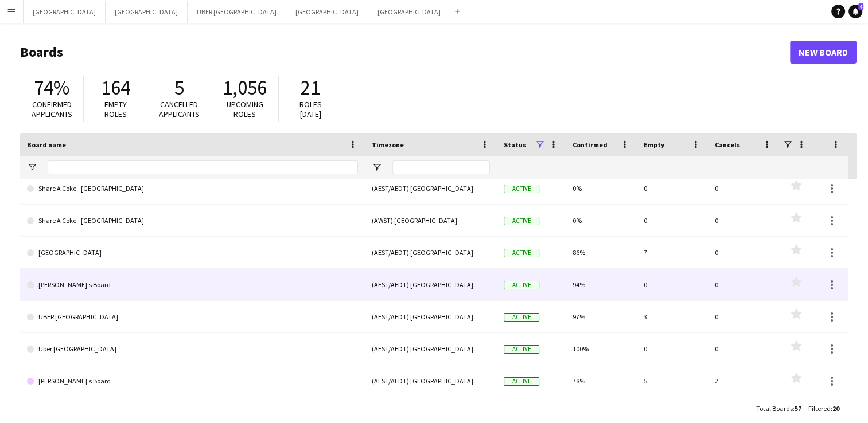  I want to click on span: 5, so click(179, 88).